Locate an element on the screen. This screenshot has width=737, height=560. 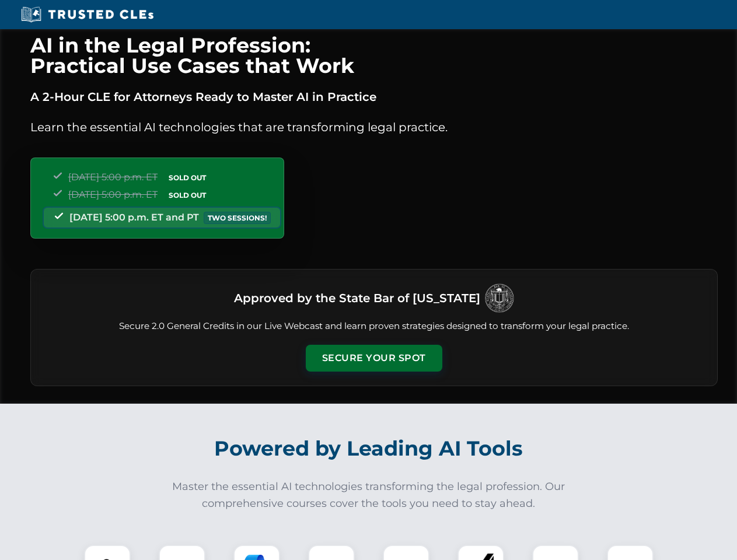
h1: AI in the Legal Profession: Practical Use Cases that Work is located at coordinates (374, 55).